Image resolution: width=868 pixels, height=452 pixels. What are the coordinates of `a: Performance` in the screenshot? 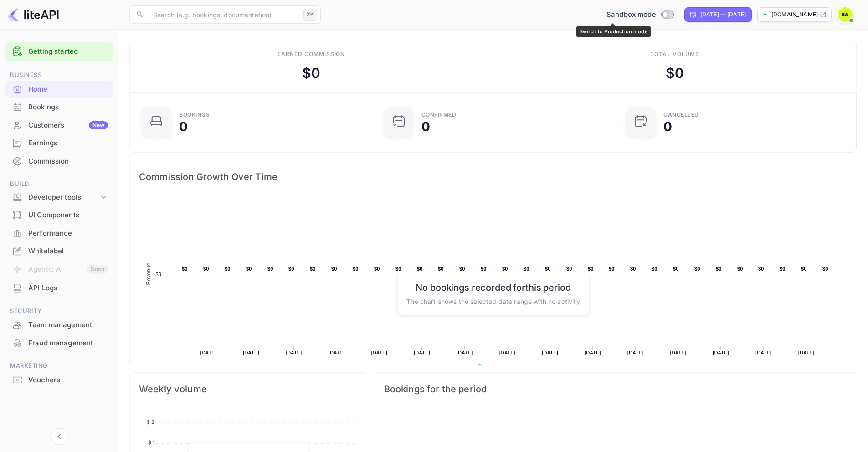 It's located at (59, 233).